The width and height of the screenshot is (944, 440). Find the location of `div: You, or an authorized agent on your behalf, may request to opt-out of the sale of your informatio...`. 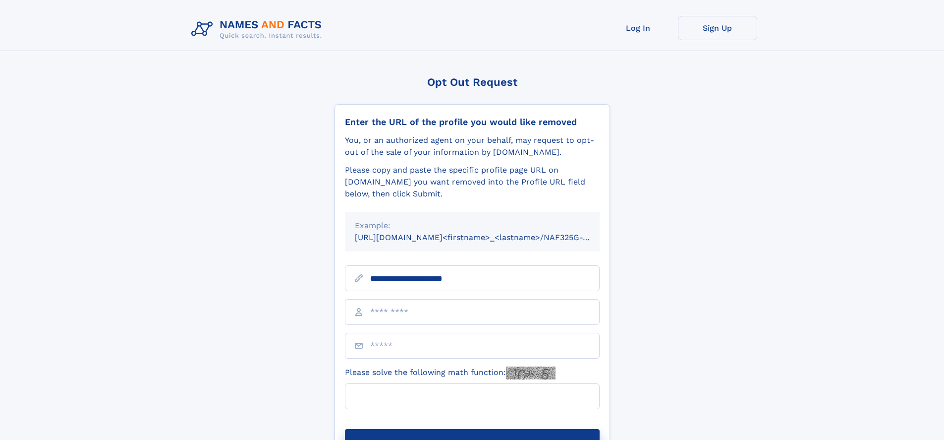

div: You, or an authorized agent on your behalf, may request to opt-out of the sale of your informatio... is located at coordinates (472, 146).